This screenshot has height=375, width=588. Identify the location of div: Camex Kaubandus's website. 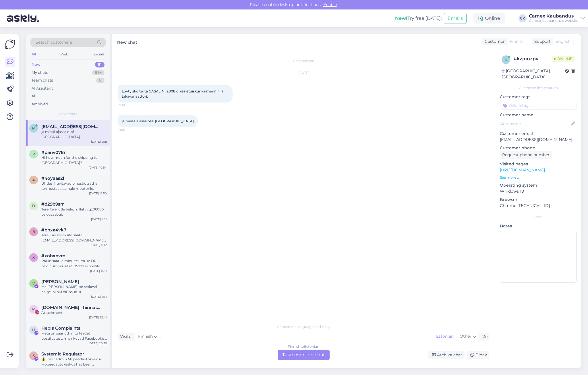
(553, 21).